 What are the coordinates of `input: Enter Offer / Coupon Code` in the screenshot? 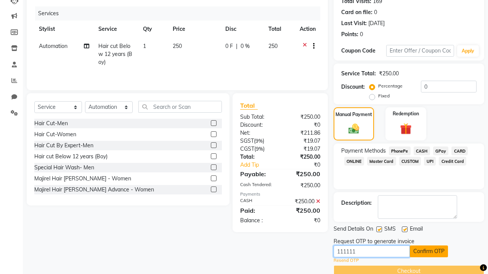 It's located at (420, 51).